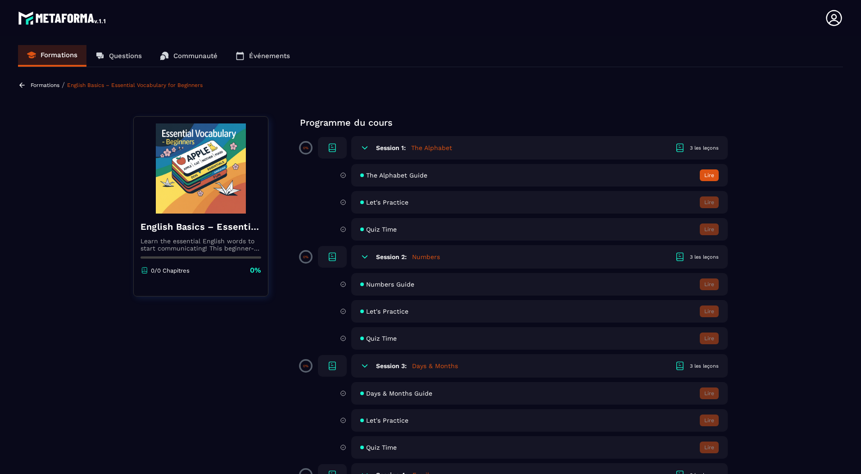 Image resolution: width=861 pixels, height=474 pixels. I want to click on a: Événements, so click(263, 56).